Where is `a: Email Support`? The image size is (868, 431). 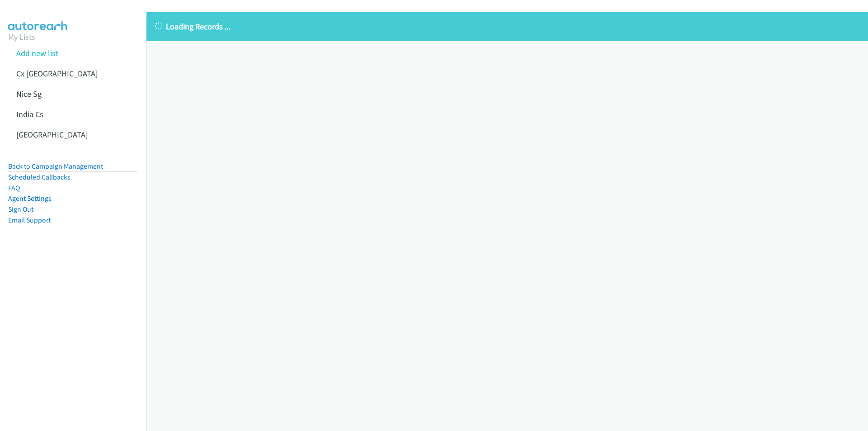 a: Email Support is located at coordinates (30, 220).